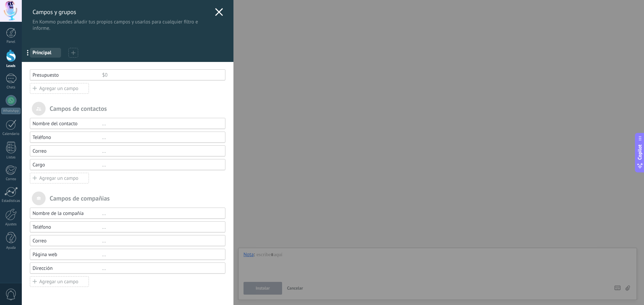 The image size is (644, 305). What do you see at coordinates (122, 25) in the screenshot?
I see `p: En Kommo puedes añadir tus propios campos y usarlos para cualquier filtro e informe.` at bounding box center [122, 25].